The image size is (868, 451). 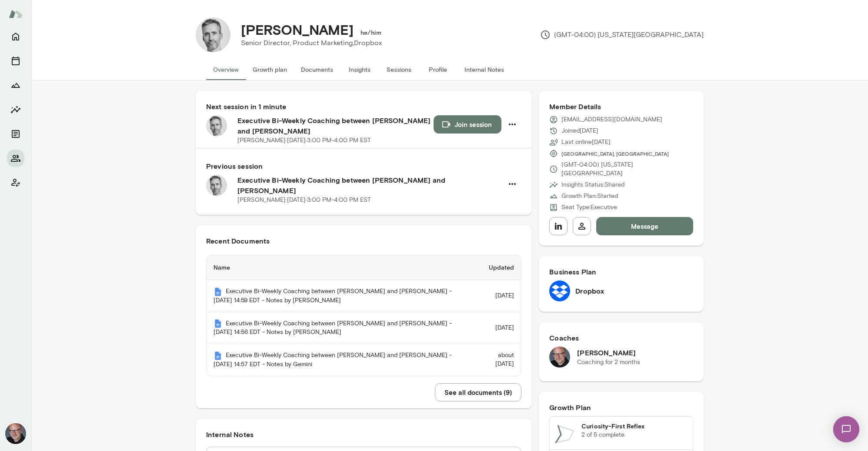 What do you see at coordinates (498, 267) in the screenshot?
I see `th: Updated` at bounding box center [498, 267].